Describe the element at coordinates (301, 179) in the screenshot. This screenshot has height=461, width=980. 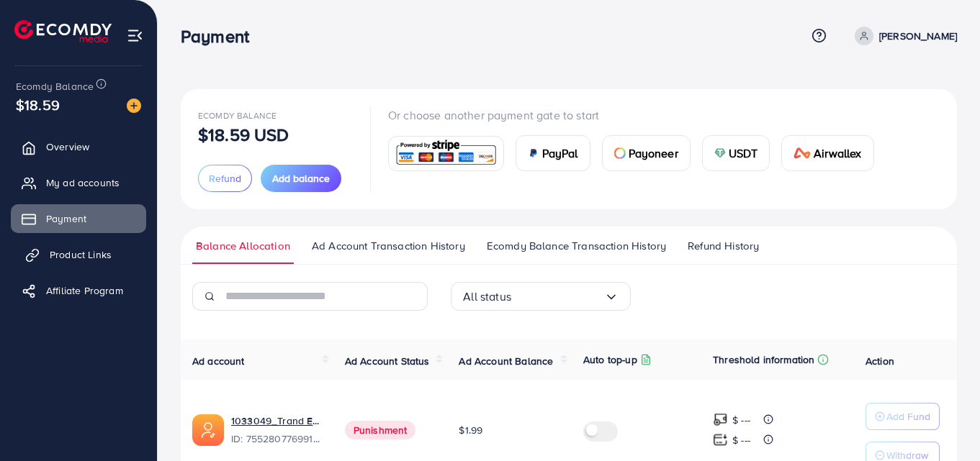
I see `button: Add balance` at that location.